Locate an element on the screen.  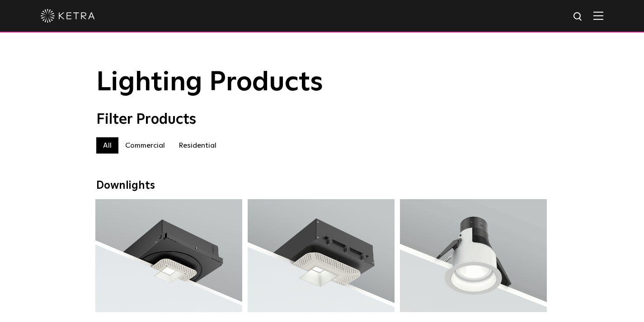
img: ketra-logo-2019-white is located at coordinates (68, 16).